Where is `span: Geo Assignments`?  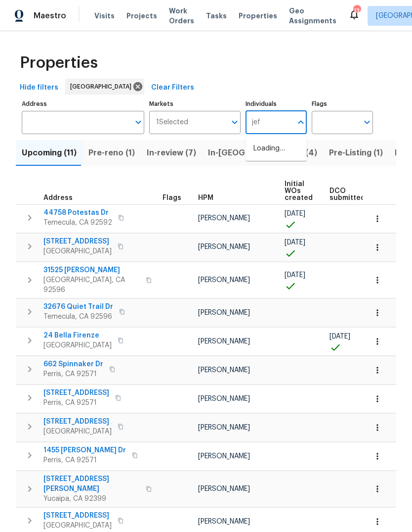
span: Geo Assignments is located at coordinates (313, 16).